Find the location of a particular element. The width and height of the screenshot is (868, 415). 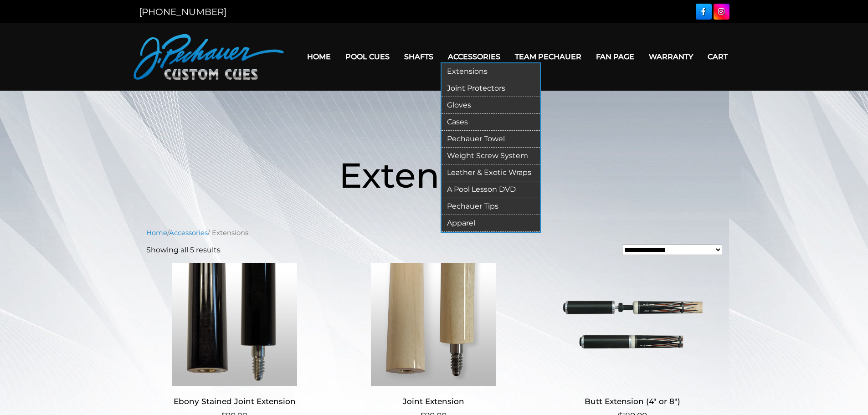

a: Extensions is located at coordinates (490, 72).